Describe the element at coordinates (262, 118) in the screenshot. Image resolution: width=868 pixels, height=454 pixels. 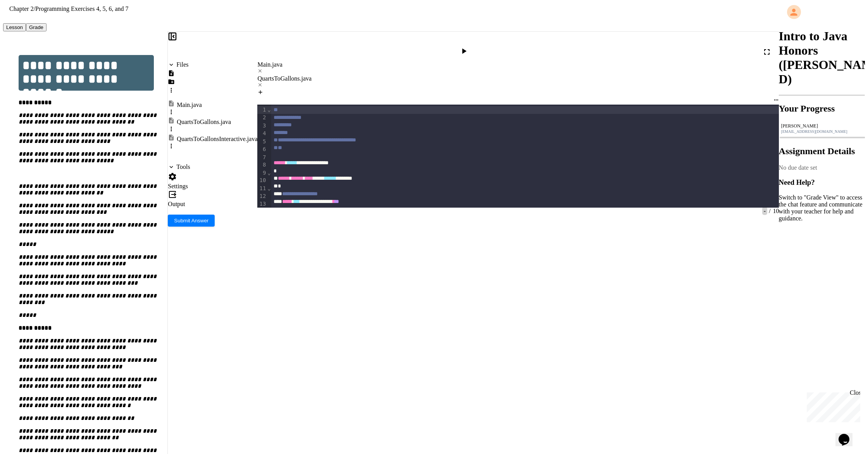
I see `div: 2` at that location.